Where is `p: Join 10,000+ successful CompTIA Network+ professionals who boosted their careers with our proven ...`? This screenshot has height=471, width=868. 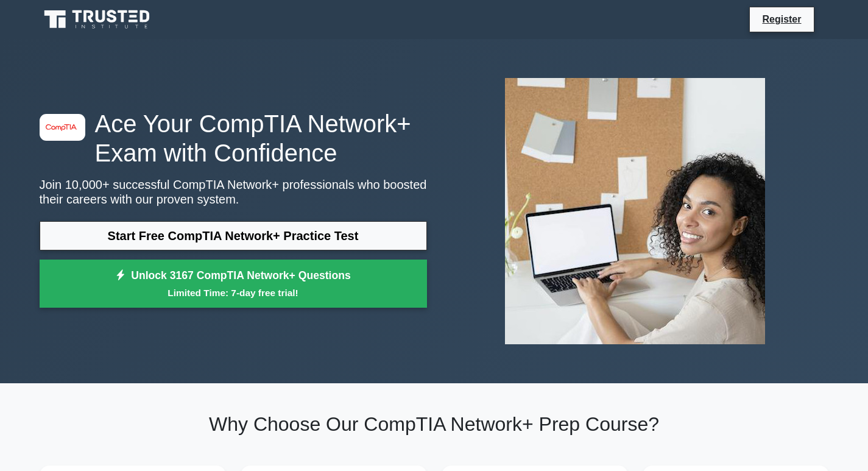
p: Join 10,000+ successful CompTIA Network+ professionals who boosted their careers with our proven ... is located at coordinates (233, 192).